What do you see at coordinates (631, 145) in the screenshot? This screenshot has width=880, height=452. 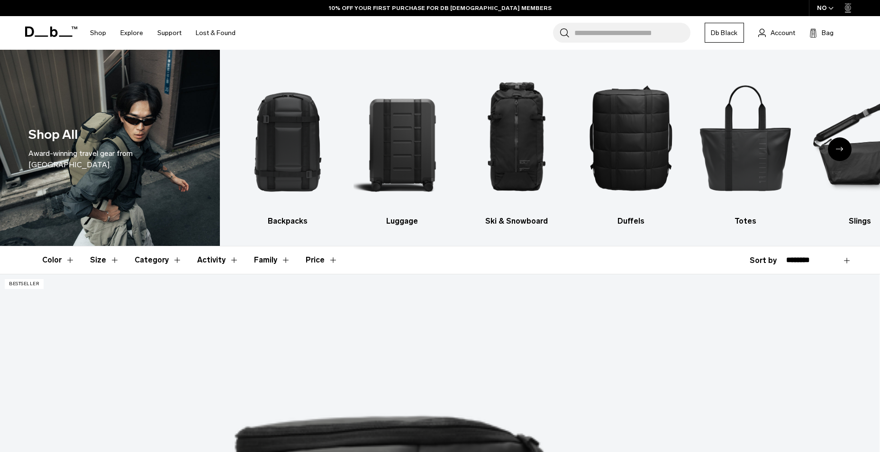 I see `li: 4 / 10` at bounding box center [631, 145].